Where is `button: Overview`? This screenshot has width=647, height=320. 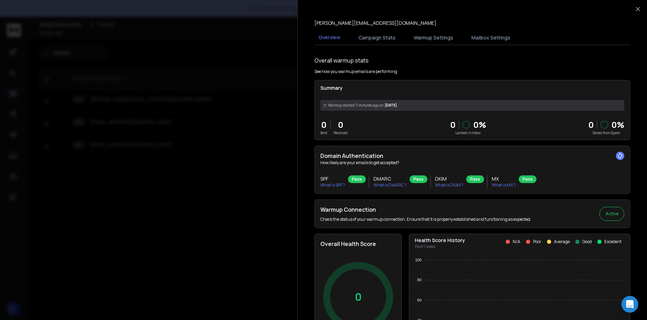
button: Overview is located at coordinates (329, 38).